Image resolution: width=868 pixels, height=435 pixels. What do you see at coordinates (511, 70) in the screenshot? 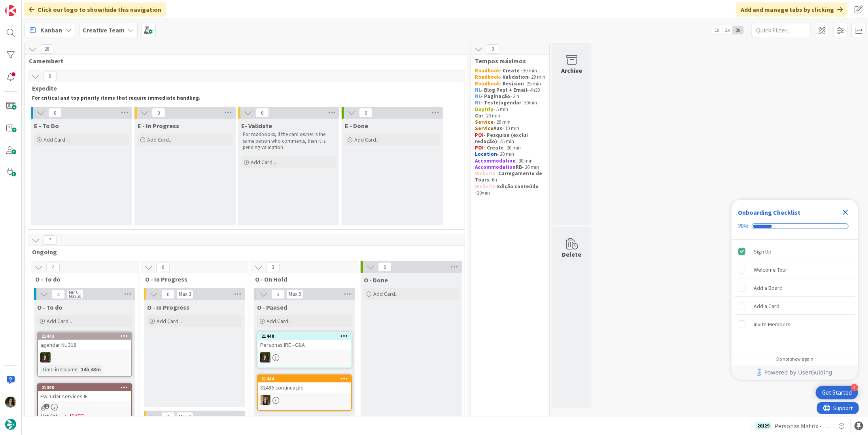
I see `strong: - Create -` at bounding box center [511, 70].